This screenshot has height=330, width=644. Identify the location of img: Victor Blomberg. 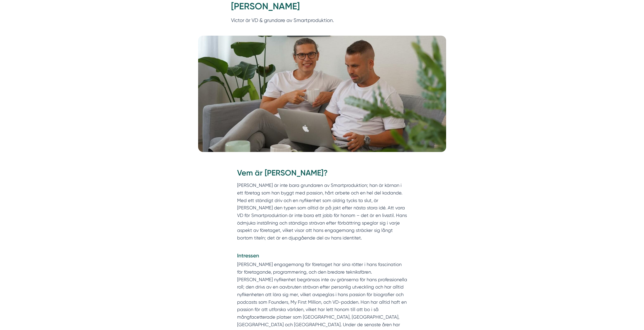
(322, 93).